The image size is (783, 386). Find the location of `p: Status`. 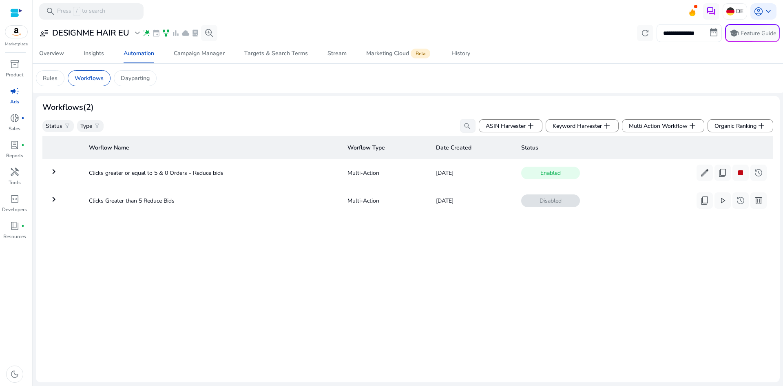

p: Status is located at coordinates (54, 126).